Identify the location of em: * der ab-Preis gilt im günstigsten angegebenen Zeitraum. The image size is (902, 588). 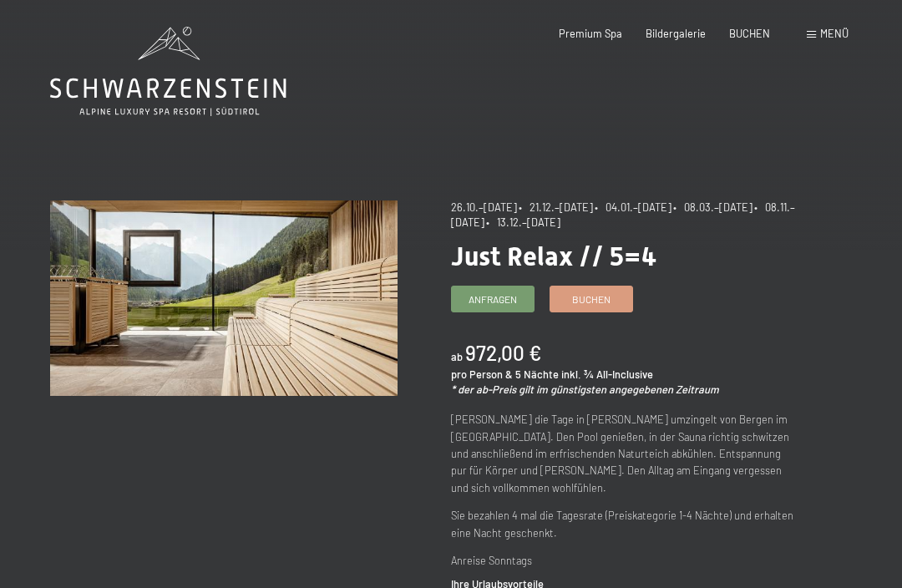
(584, 389).